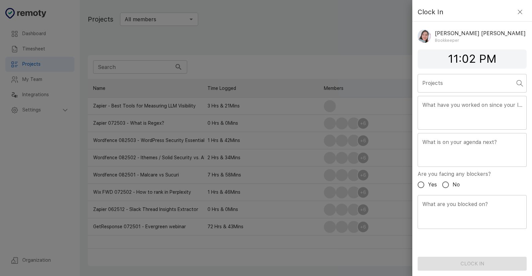  What do you see at coordinates (519, 83) in the screenshot?
I see `button: Open` at bounding box center [519, 83].